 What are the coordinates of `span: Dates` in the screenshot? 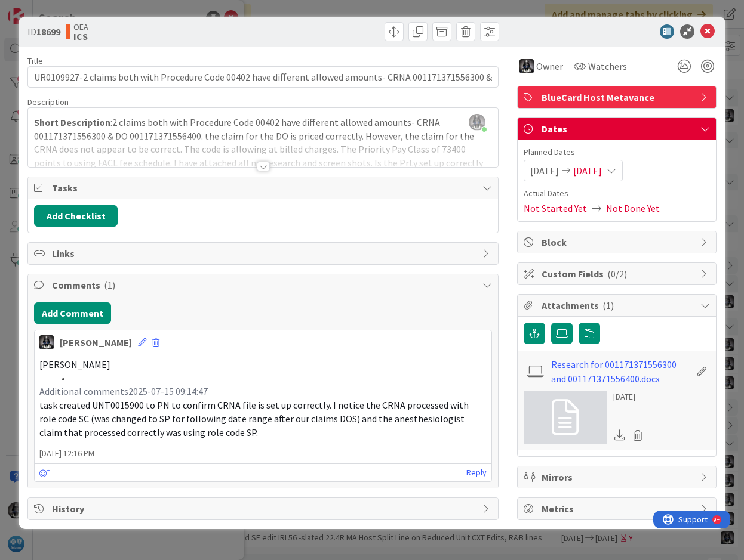 It's located at (618, 129).